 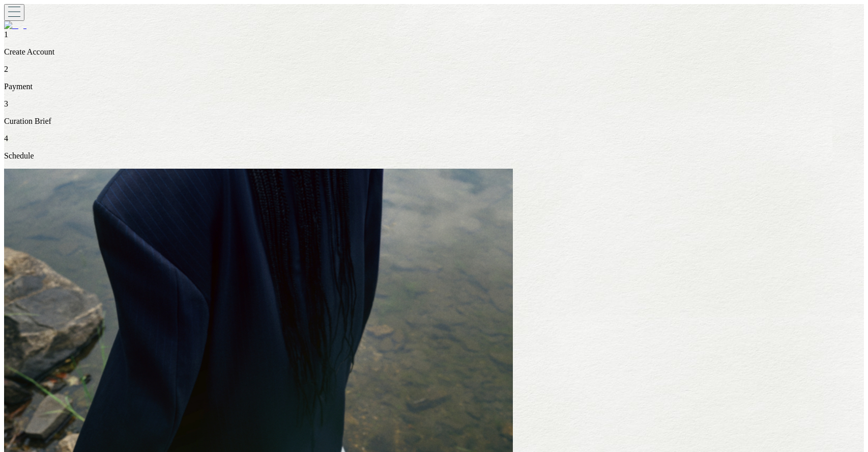 What do you see at coordinates (6, 69) in the screenshot?
I see `span: 2` at bounding box center [6, 69].